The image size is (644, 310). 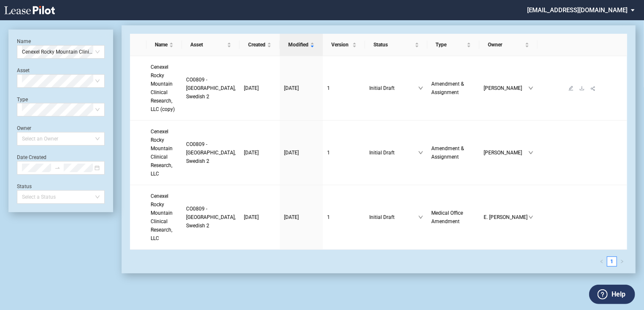 I want to click on span: to, so click(x=58, y=168).